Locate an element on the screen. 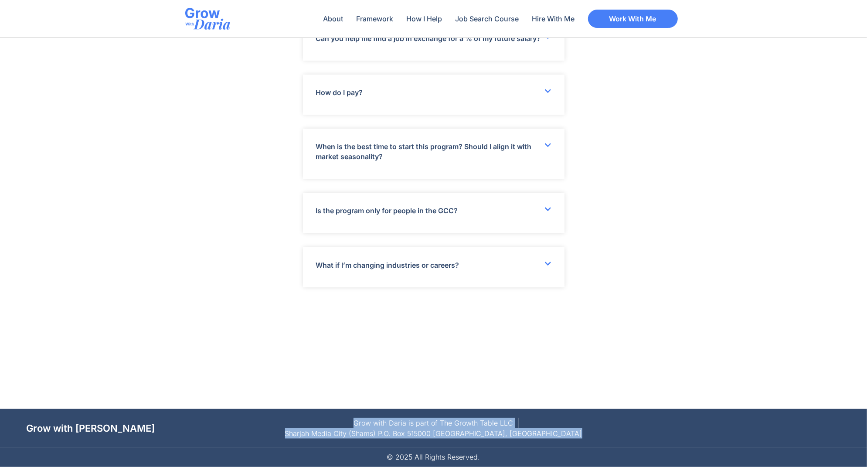 This screenshot has height=467, width=867. a: What if I’m changing industries or careers? is located at coordinates (387, 265).